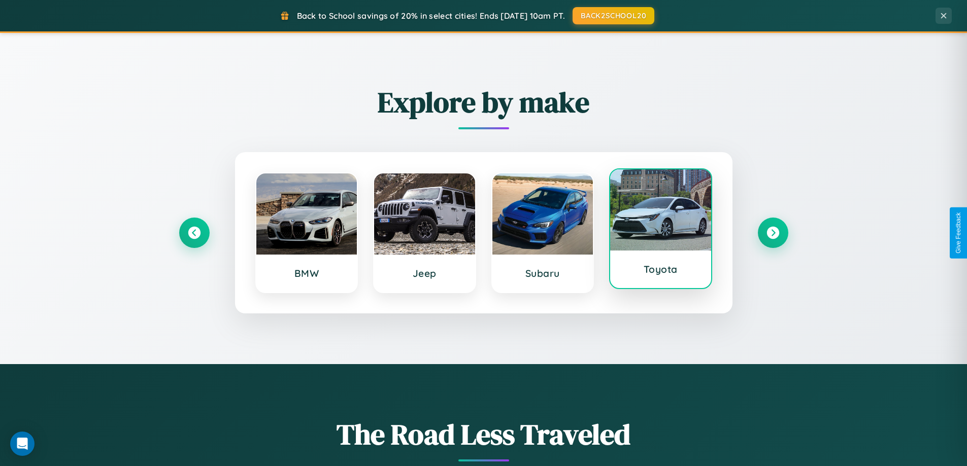 The width and height of the screenshot is (967, 466). What do you see at coordinates (484, 102) in the screenshot?
I see `h2: Explore by make` at bounding box center [484, 102].